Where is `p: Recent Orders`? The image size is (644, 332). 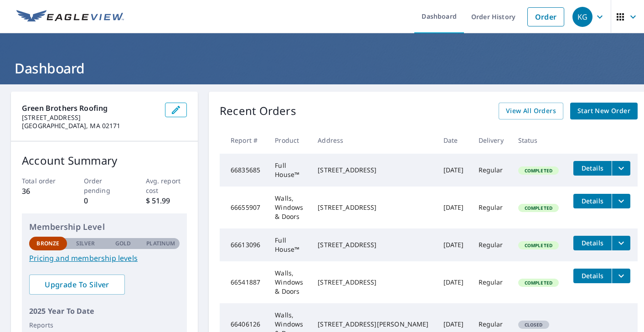 p: Recent Orders is located at coordinates (258, 111).